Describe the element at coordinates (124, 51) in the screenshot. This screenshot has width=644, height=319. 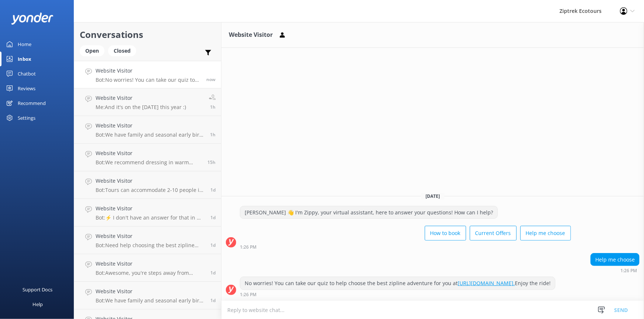
I see `a: Closed` at that location.